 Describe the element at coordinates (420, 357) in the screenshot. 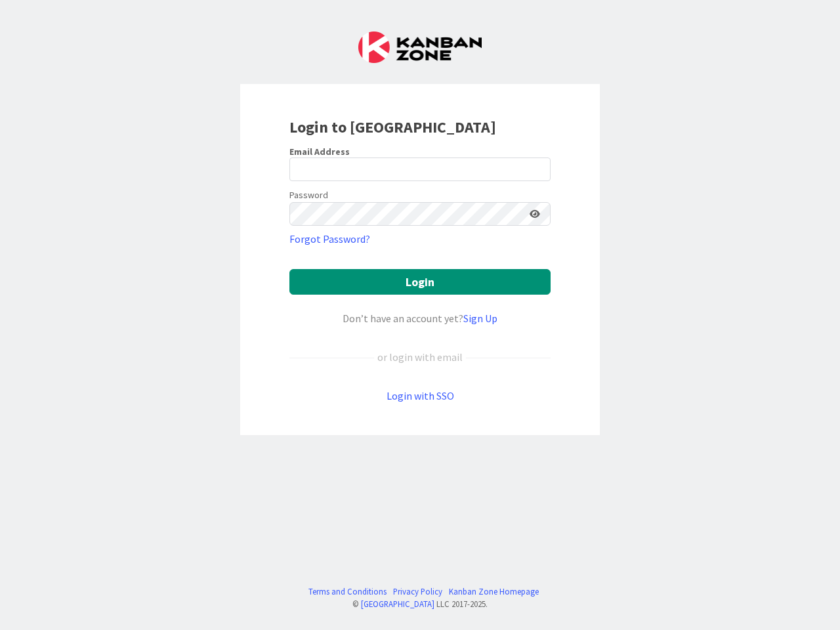

I see `div: or login with email` at that location.